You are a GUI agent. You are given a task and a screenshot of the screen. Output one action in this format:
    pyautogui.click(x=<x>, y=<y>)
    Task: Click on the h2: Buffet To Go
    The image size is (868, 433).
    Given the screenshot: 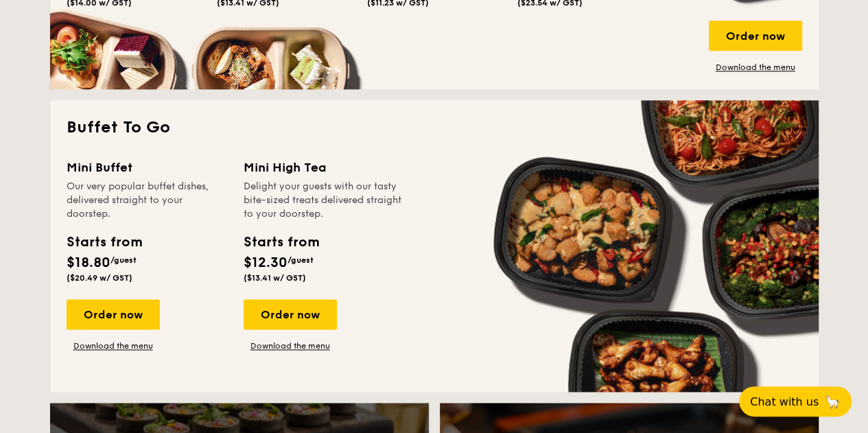 What is the action you would take?
    pyautogui.click(x=434, y=128)
    